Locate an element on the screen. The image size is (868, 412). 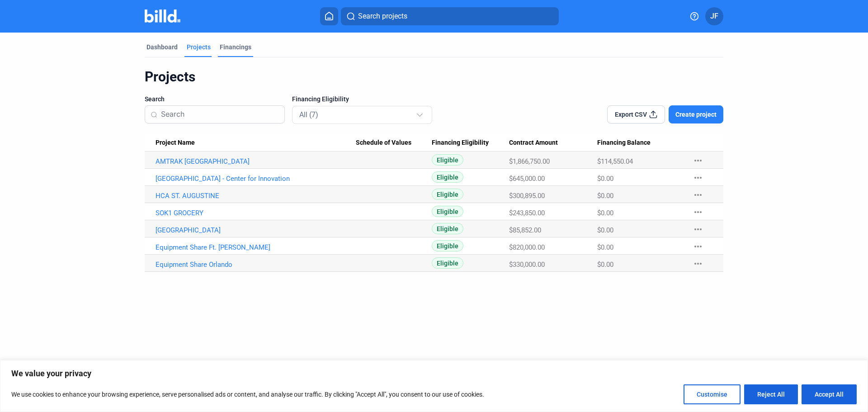
button: Accept All is located at coordinates (829, 395).